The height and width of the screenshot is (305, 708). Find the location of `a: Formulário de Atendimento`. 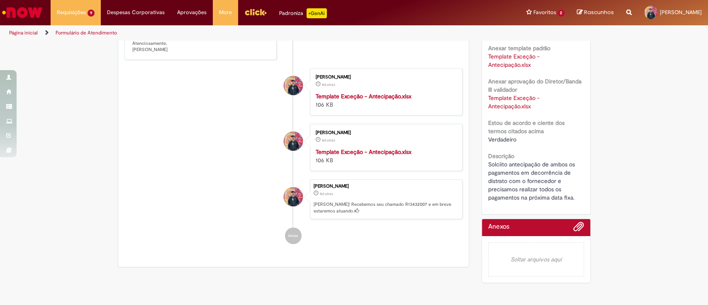

a: Formulário de Atendimento is located at coordinates (86, 33).